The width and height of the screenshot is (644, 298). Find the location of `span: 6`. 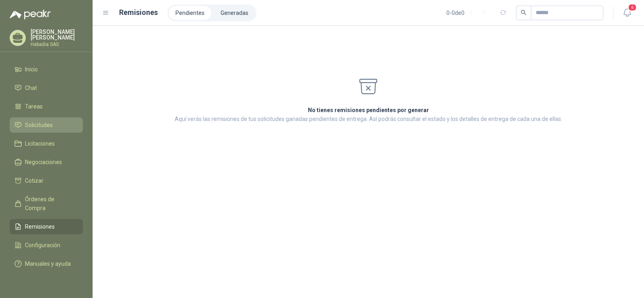

span: 6 is located at coordinates (633, 7).